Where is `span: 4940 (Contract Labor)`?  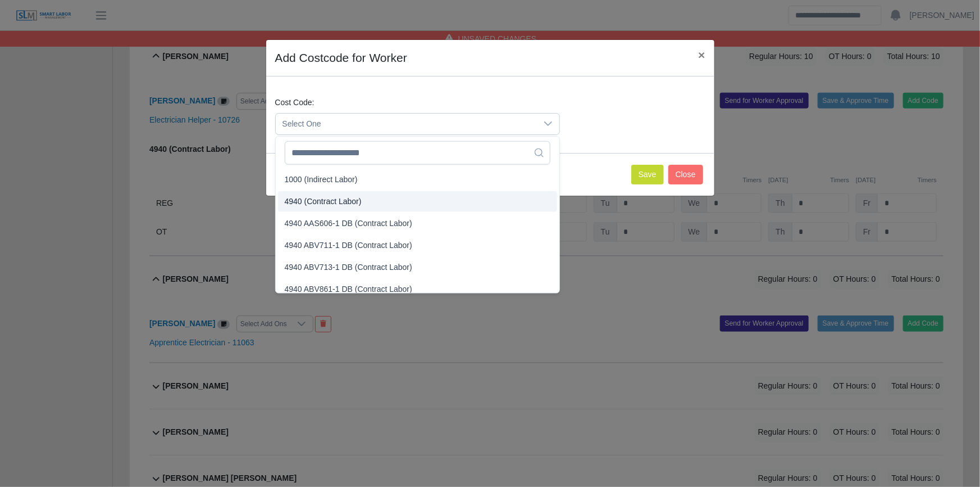
span: 4940 (Contract Labor) is located at coordinates (323, 201).